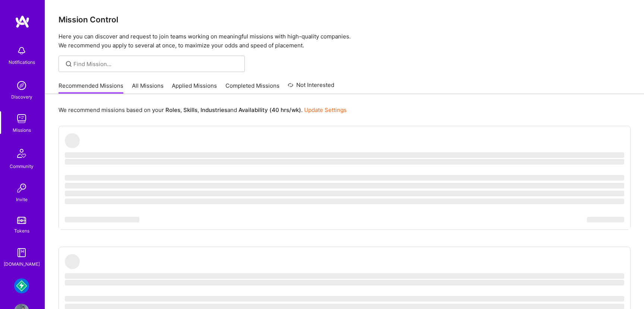 This screenshot has width=644, height=309. I want to click on div: Tokens, so click(22, 231).